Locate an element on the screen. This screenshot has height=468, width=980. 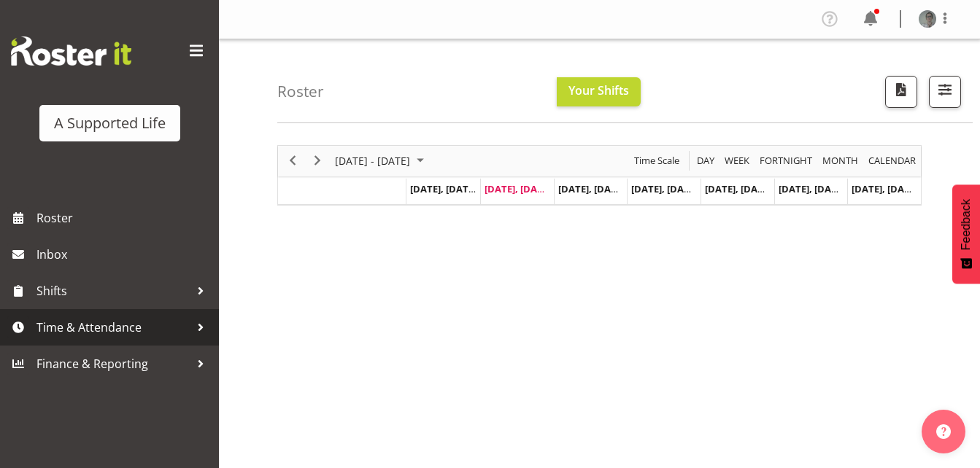
span: Week is located at coordinates (737, 161).